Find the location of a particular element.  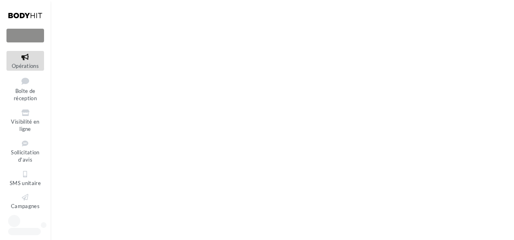

a: Campagnes is located at coordinates (25, 201).